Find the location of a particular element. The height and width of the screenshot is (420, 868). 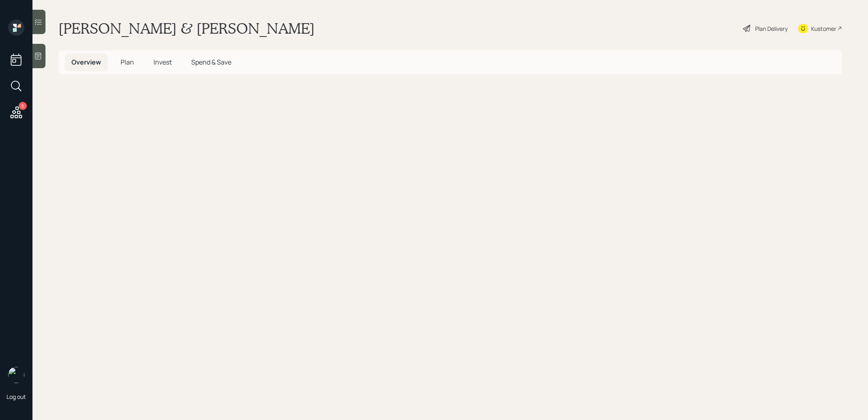

span: Overview is located at coordinates (86, 62).